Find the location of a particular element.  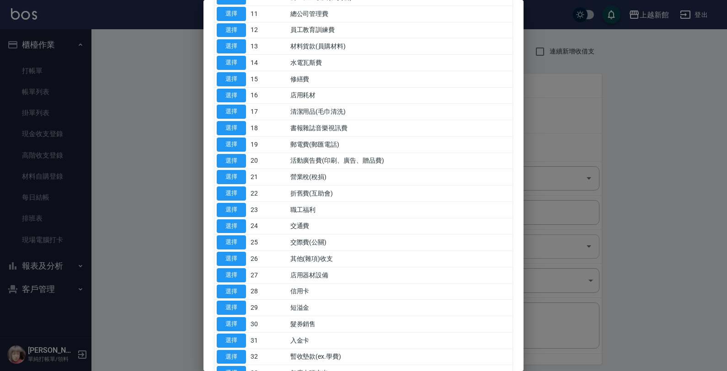

td: 11 is located at coordinates (268, 14).